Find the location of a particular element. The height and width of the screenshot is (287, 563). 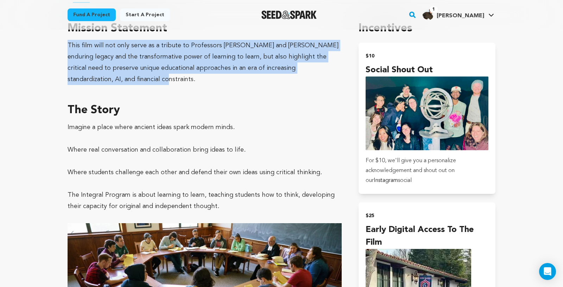

div: Joanne S.'s Profile is located at coordinates (453, 14).